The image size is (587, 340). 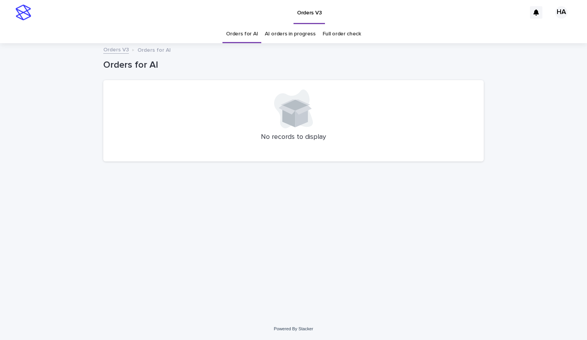 I want to click on h1: Orders for AI, so click(x=294, y=65).